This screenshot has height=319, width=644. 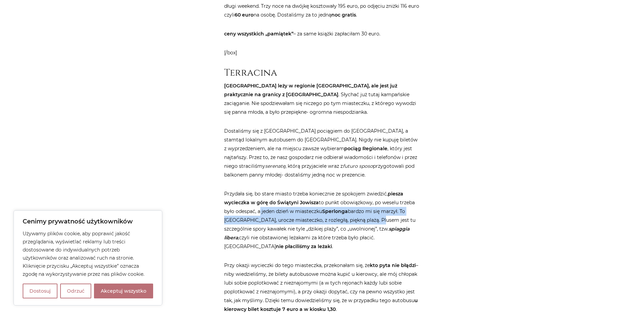 I want to click on strong: nie płaciliśmy za leżaki, so click(x=304, y=247).